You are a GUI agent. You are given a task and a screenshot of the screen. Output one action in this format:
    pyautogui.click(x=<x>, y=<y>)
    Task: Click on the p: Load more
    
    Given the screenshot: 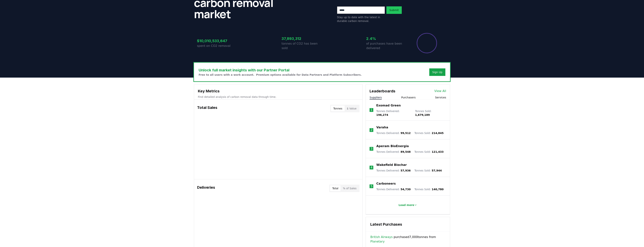 What is the action you would take?
    pyautogui.click(x=406, y=205)
    